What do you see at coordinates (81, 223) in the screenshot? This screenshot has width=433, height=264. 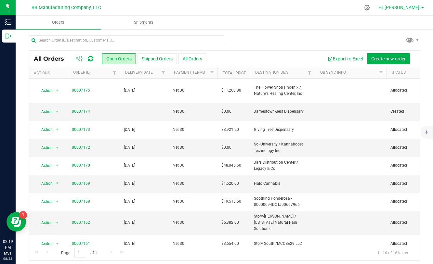 I see `a: 00007162` at bounding box center [81, 223].